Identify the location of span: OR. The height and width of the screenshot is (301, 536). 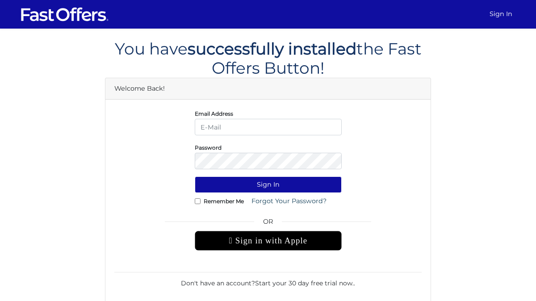
(268, 224).